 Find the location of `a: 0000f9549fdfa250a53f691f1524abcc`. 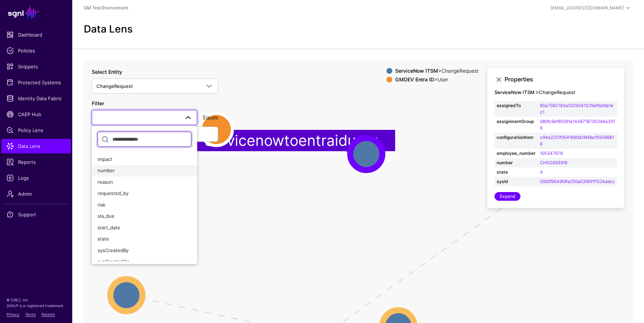

a: 0000f9549fdfa250a53f691f1524abcc is located at coordinates (577, 181).